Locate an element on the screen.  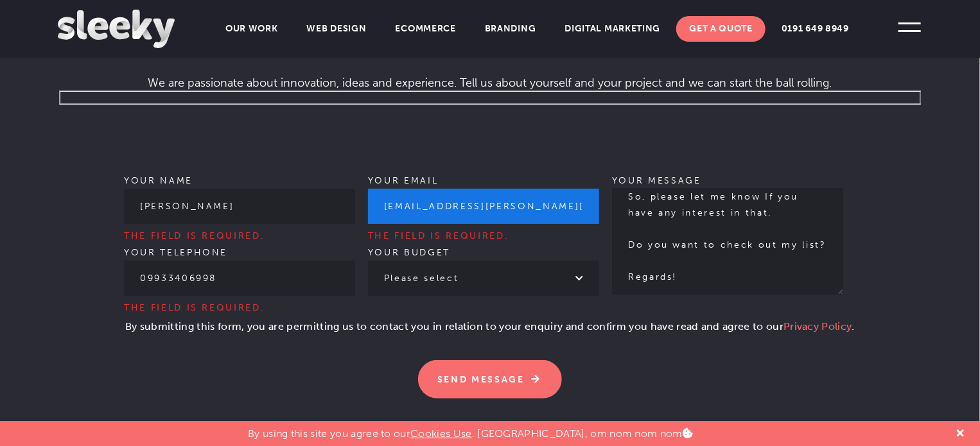
a: Our Work is located at coordinates (251, 29).